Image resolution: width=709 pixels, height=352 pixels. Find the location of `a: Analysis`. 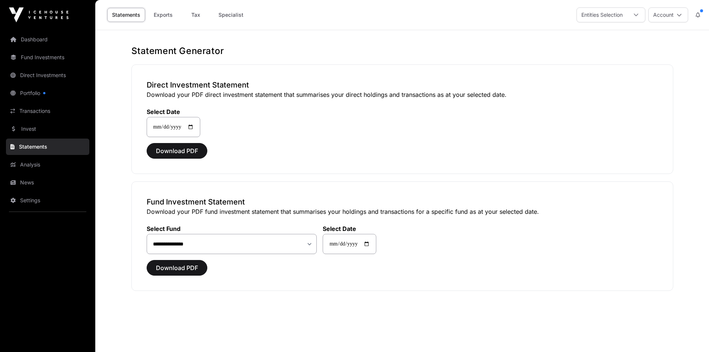

a: Analysis is located at coordinates (48, 164).